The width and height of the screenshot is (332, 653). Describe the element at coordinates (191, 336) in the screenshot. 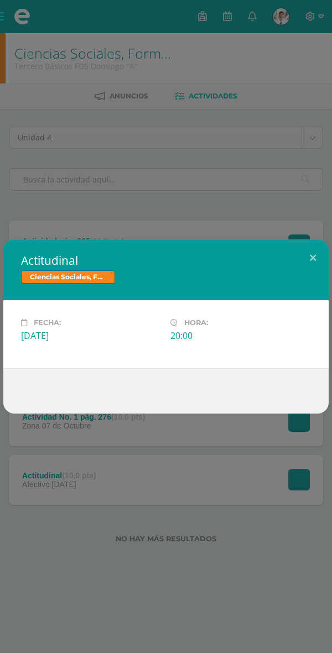

I see `div: 20:00` at that location.